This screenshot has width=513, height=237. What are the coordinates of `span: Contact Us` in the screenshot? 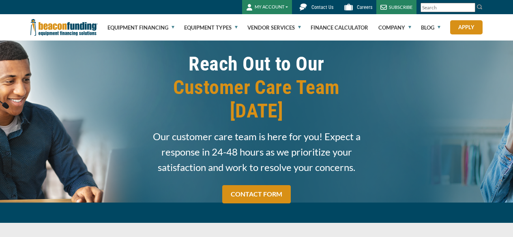 It's located at (322, 7).